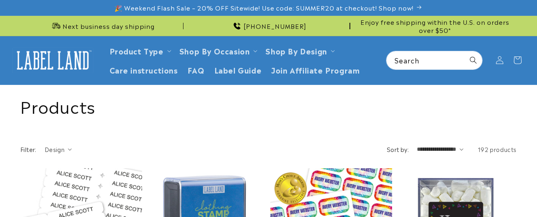 The height and width of the screenshot is (217, 537). What do you see at coordinates (215, 50) in the screenshot?
I see `span: Shop By Occasion` at bounding box center [215, 50].